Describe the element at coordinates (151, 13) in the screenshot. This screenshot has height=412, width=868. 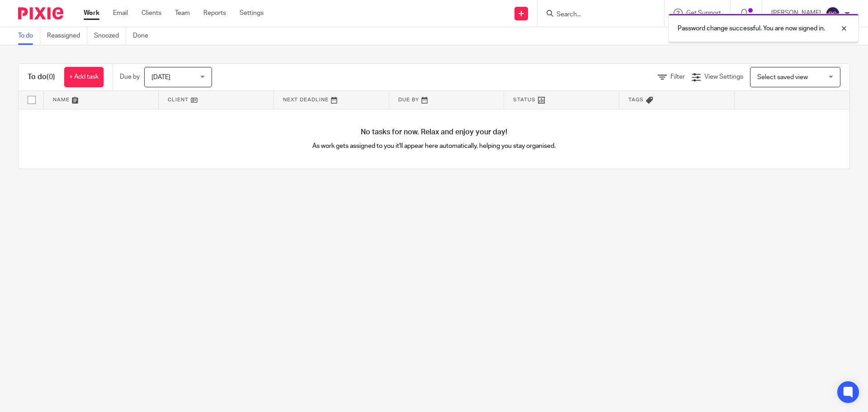
I see `a: Clients` at that location.